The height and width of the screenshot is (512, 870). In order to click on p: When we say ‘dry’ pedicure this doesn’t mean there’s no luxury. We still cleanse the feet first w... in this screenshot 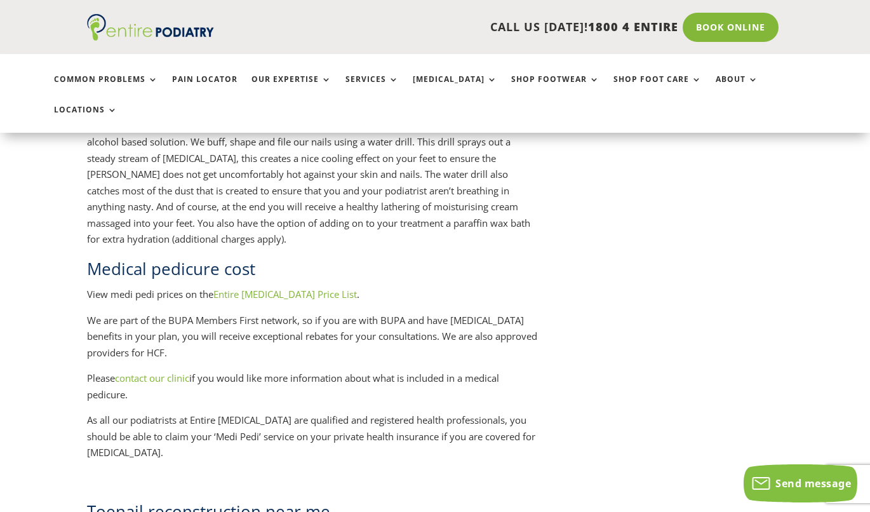, I will do `click(312, 187)`.